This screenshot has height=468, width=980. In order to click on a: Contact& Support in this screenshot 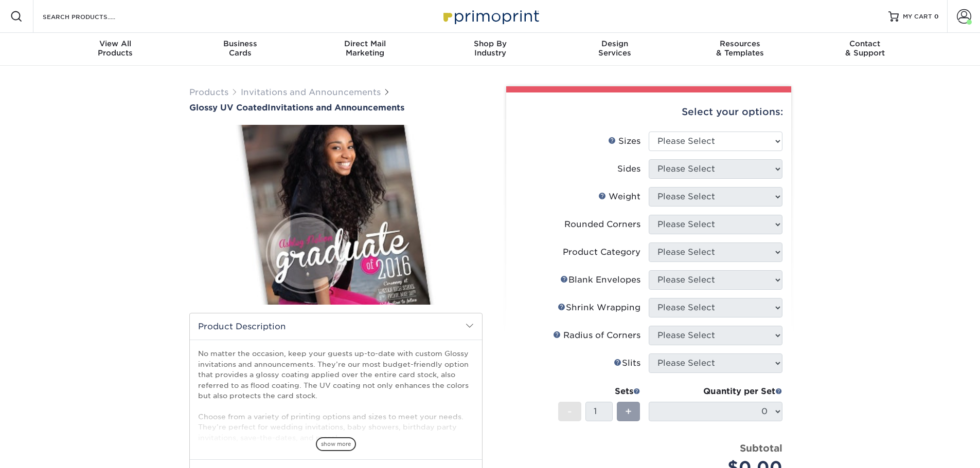, I will do `click(865, 49)`.